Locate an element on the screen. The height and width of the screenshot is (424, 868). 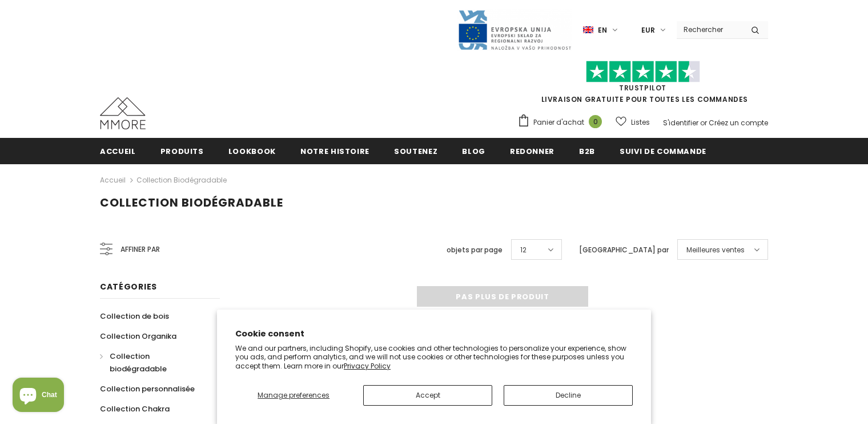
input: Search Site is located at coordinates (710, 29).